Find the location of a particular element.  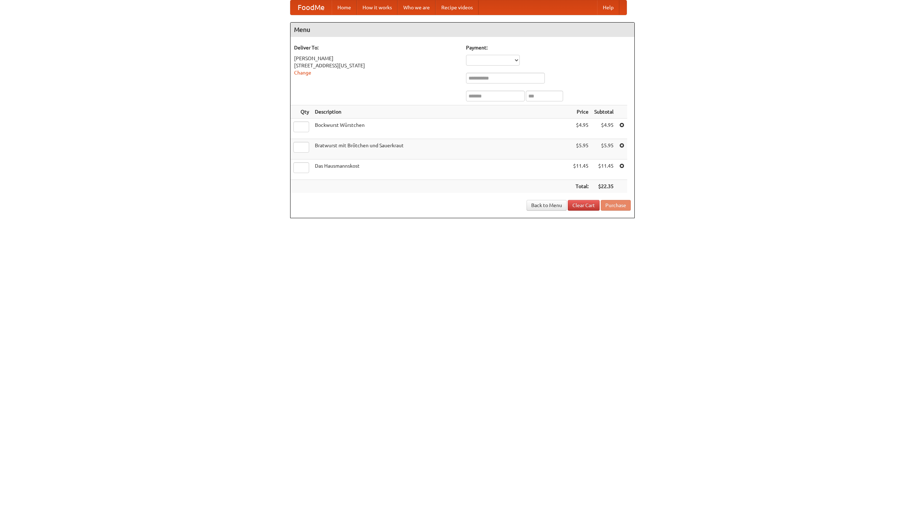

td: Bratwurst mit Brötchen und Sauerkraut is located at coordinates (441, 149).